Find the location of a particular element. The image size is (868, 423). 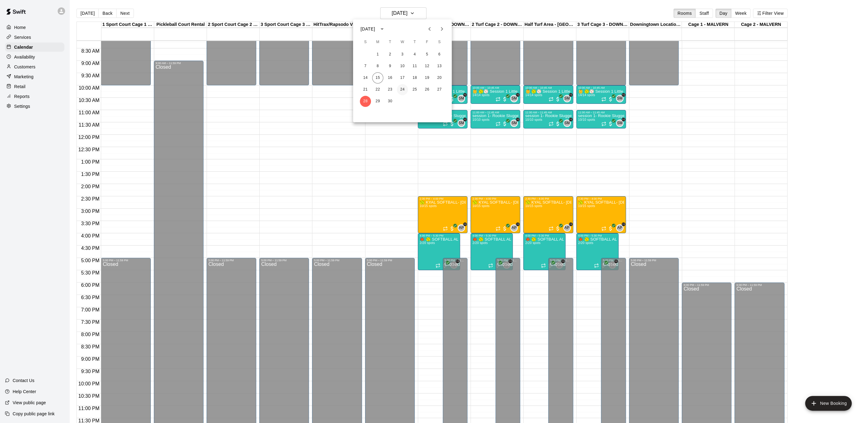

button: 27 is located at coordinates (439, 89).